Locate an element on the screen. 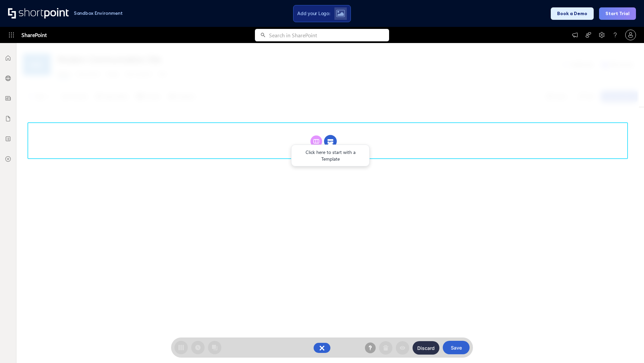 The width and height of the screenshot is (644, 363). img: Upload logo is located at coordinates (340, 13).